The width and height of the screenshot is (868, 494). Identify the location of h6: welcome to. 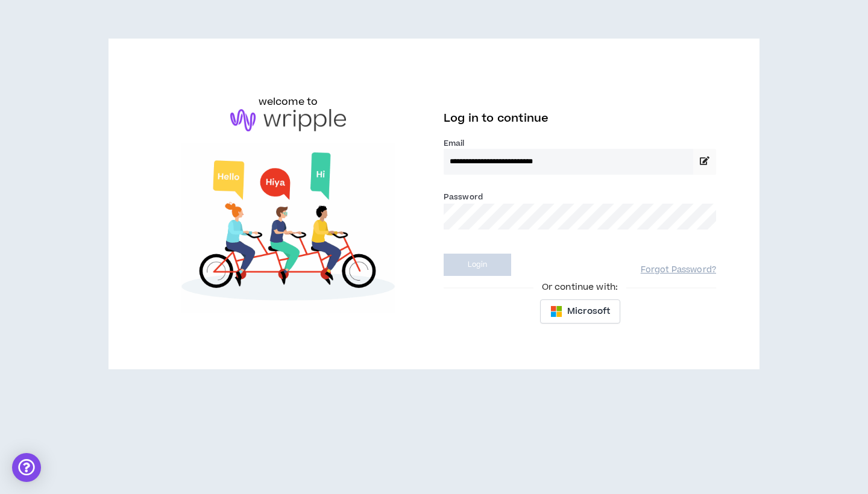
(288, 102).